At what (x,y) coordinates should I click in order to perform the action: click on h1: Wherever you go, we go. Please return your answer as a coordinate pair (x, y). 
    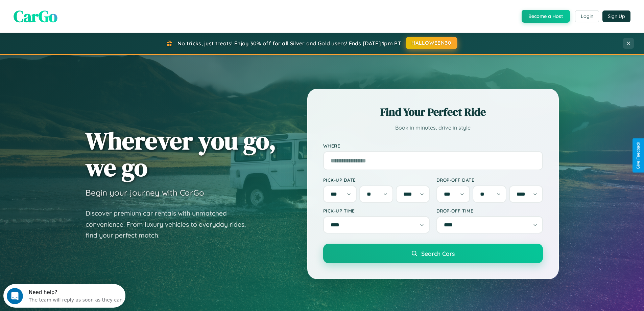
    Looking at the image, I should click on (181, 154).